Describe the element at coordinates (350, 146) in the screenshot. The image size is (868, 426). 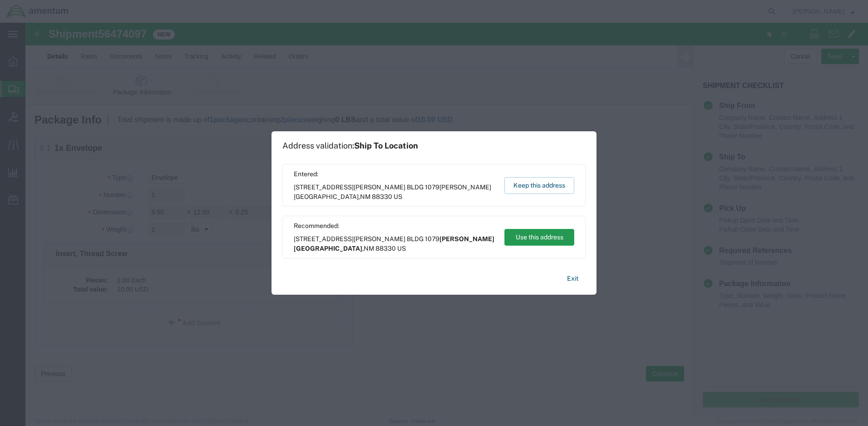
I see `h1: Address validation:` at that location.